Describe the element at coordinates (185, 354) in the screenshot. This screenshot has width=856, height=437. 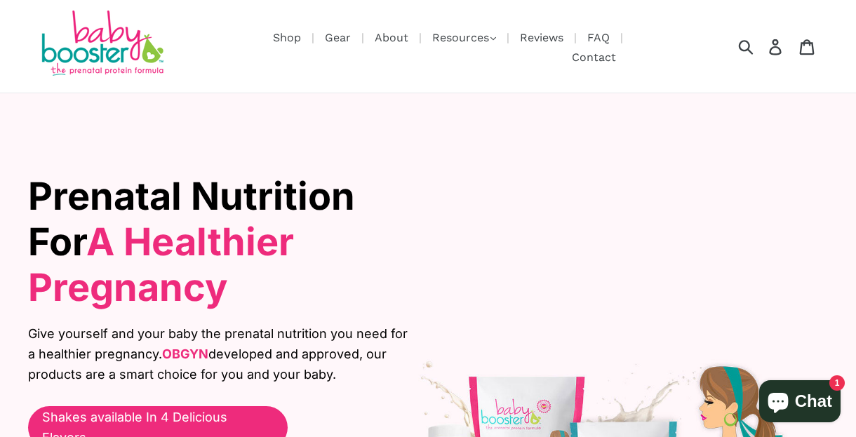
I see `b: OBGYN` at that location.